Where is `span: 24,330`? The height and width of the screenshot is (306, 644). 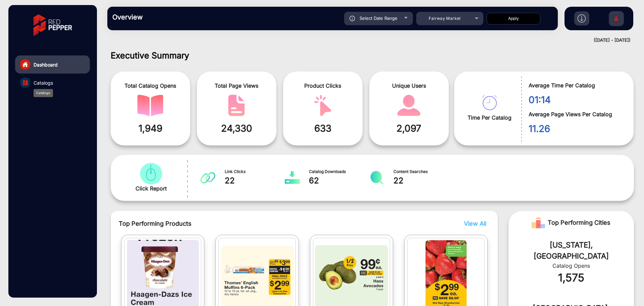
span: 24,330 is located at coordinates (237, 128).